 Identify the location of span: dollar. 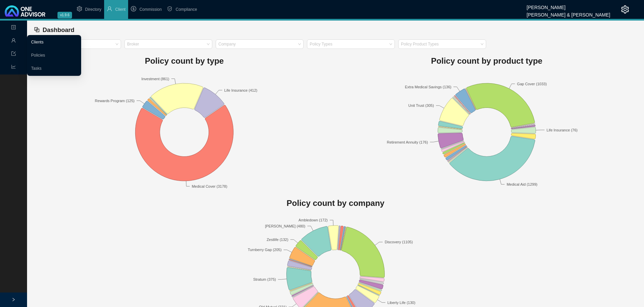
(133, 9).